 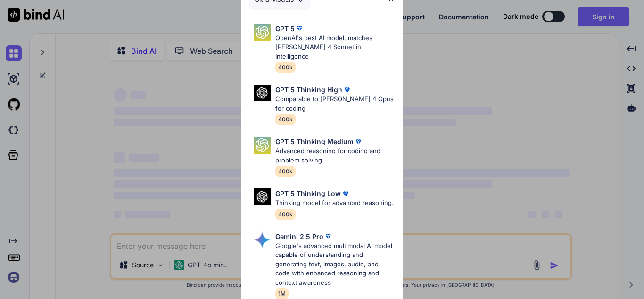 What do you see at coordinates (309, 89) in the screenshot?
I see `p: GPT 5 Thinking High` at bounding box center [309, 89].